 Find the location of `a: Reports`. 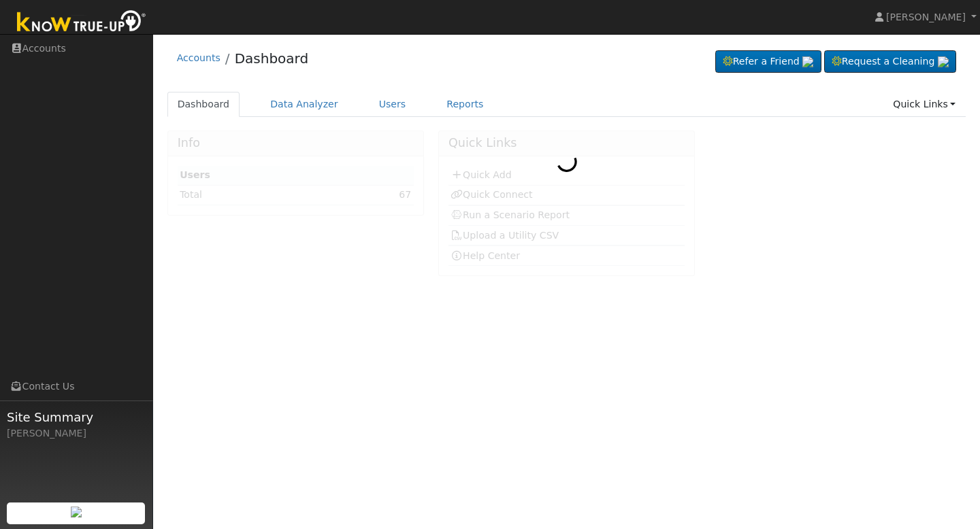

a: Reports is located at coordinates (465, 104).